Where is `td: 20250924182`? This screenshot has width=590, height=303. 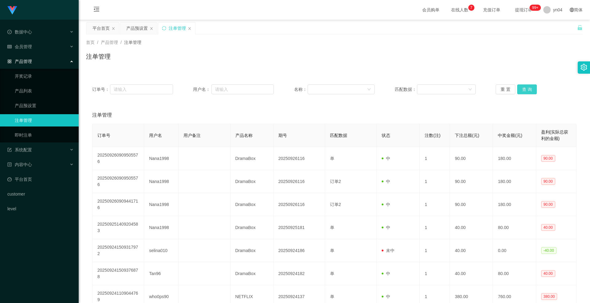 td: 20250924182 is located at coordinates (299, 274).